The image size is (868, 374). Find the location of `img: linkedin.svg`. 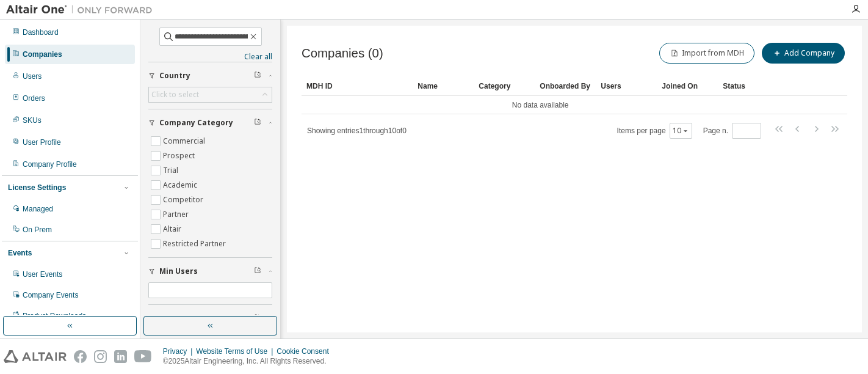

img: linkedin.svg is located at coordinates (120, 356).